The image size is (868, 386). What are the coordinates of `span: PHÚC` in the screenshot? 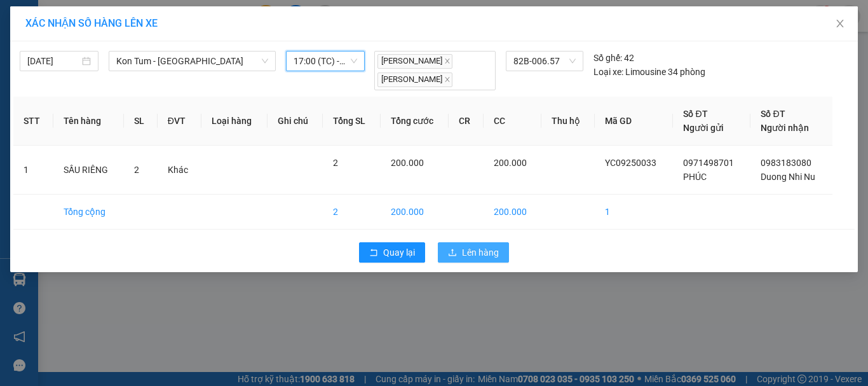 It's located at (694, 177).